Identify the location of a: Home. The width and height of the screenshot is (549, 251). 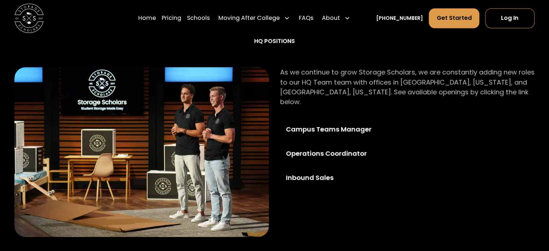
(147, 18).